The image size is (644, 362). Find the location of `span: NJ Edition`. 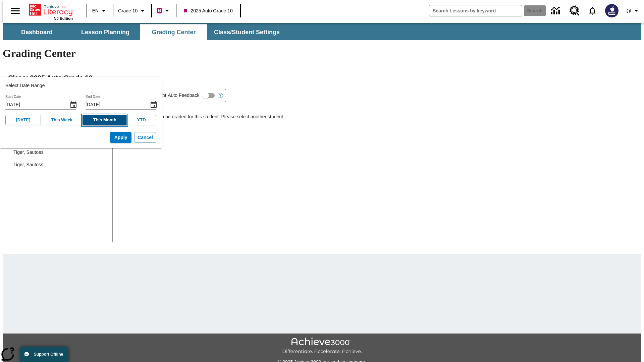

span: NJ Edition is located at coordinates (63, 18).